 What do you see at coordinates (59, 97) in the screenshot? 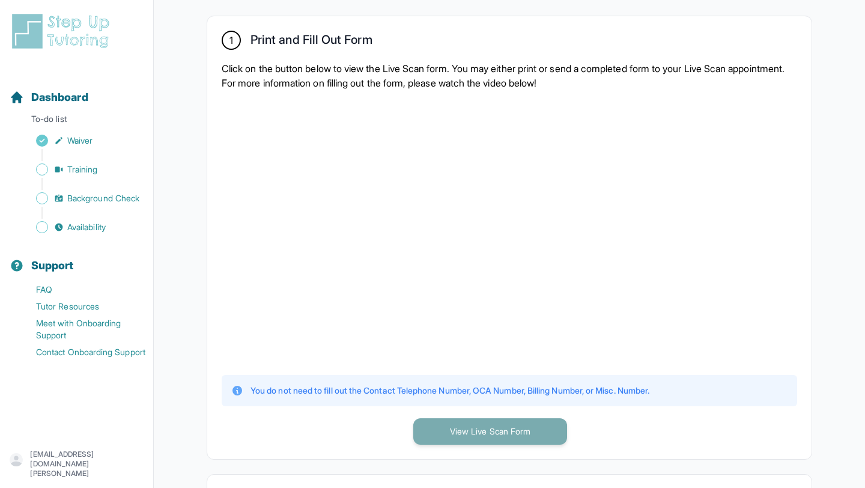
I see `span: Dashboard` at bounding box center [59, 97].